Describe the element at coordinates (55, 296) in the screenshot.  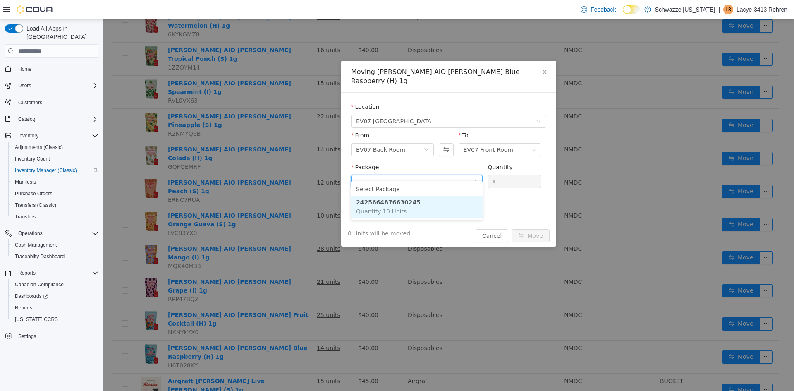
I see `span: Dashboards` at that location.